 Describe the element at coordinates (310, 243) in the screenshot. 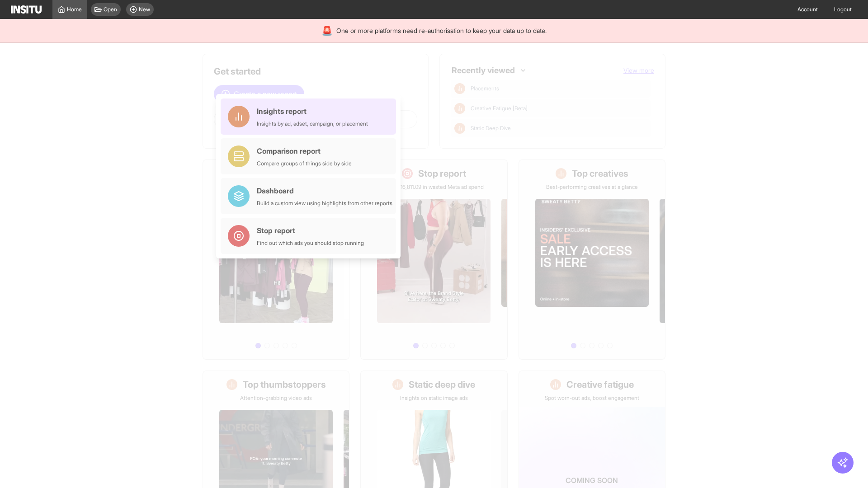

I see `div: Find out which ads you should stop running` at that location.